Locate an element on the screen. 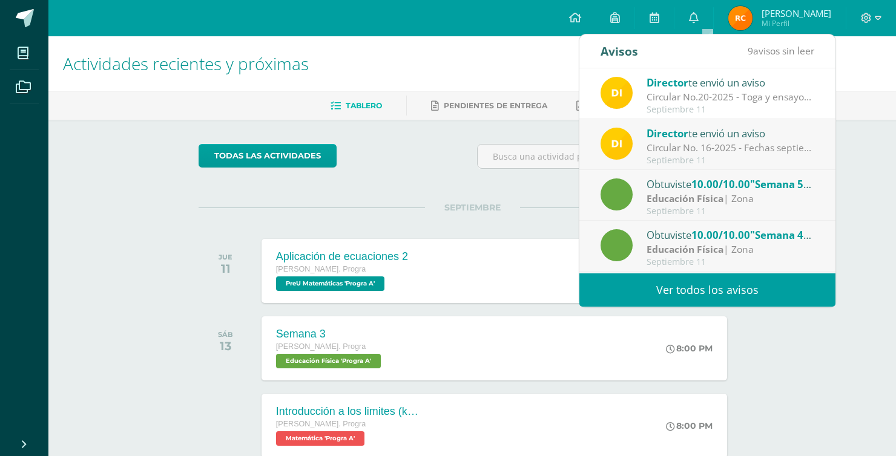  span: "Semana 4" is located at coordinates (780, 235).